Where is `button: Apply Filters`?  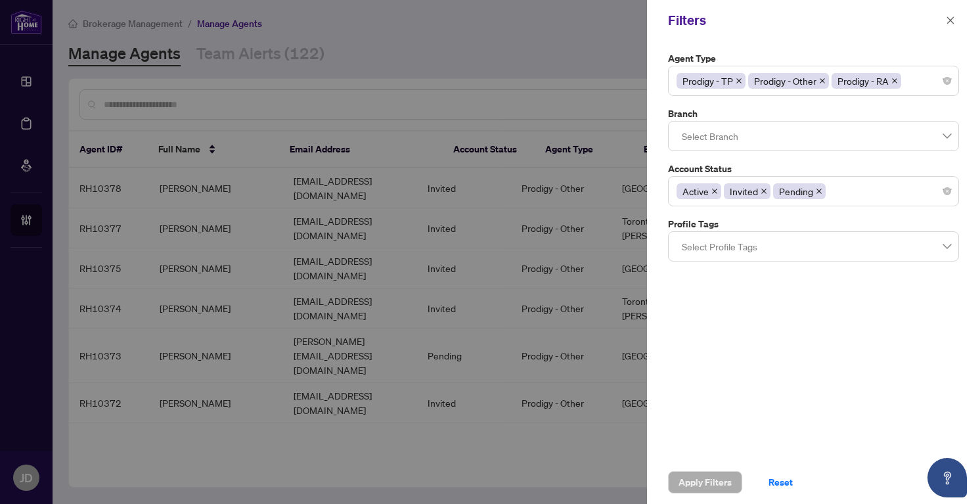 button: Apply Filters is located at coordinates (705, 482).